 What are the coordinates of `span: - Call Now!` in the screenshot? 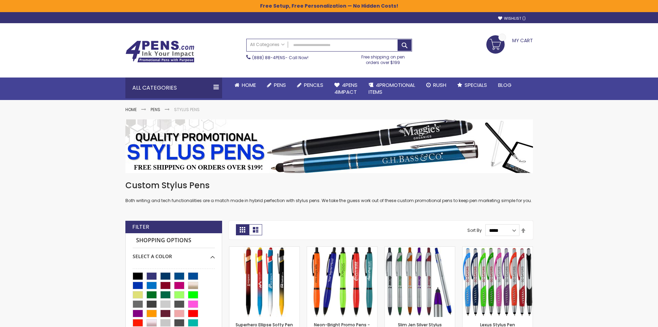 It's located at (280, 57).